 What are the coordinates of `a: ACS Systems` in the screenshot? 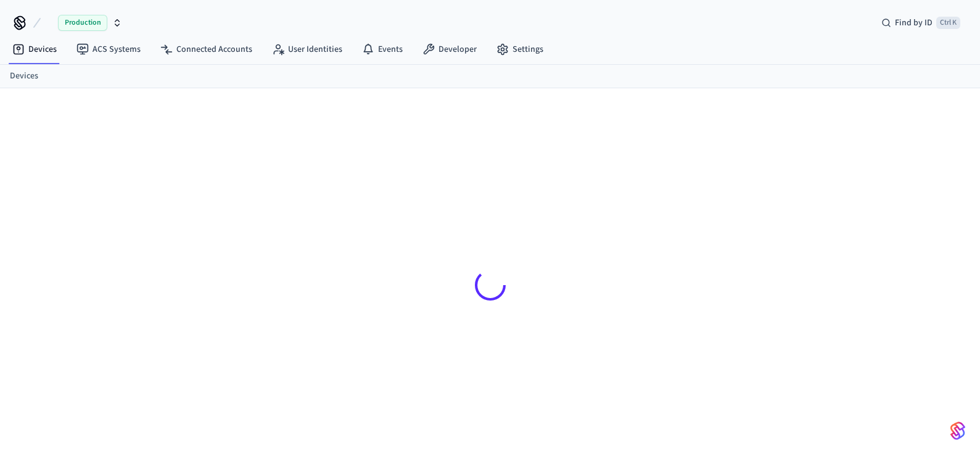 It's located at (108, 49).